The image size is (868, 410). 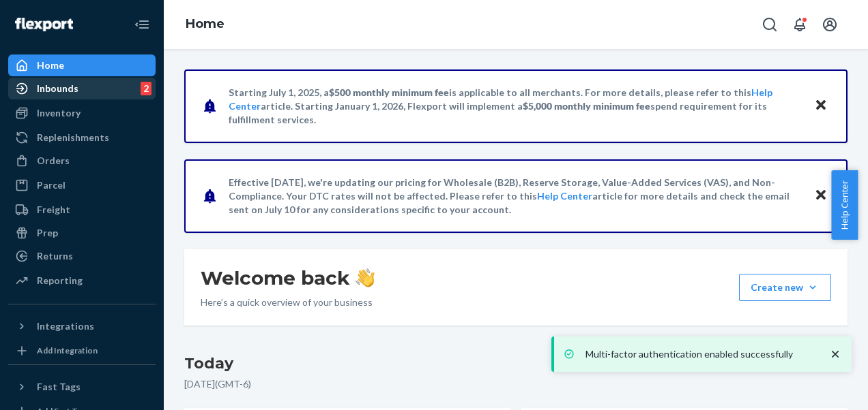 What do you see at coordinates (82, 233) in the screenshot?
I see `a: Prep` at bounding box center [82, 233].